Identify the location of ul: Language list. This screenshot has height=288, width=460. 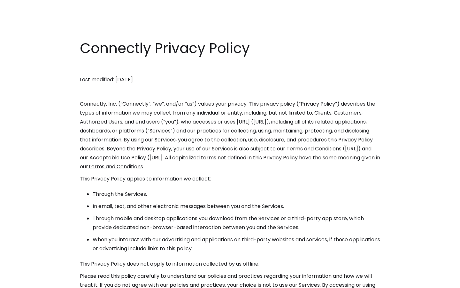
(26, 281).